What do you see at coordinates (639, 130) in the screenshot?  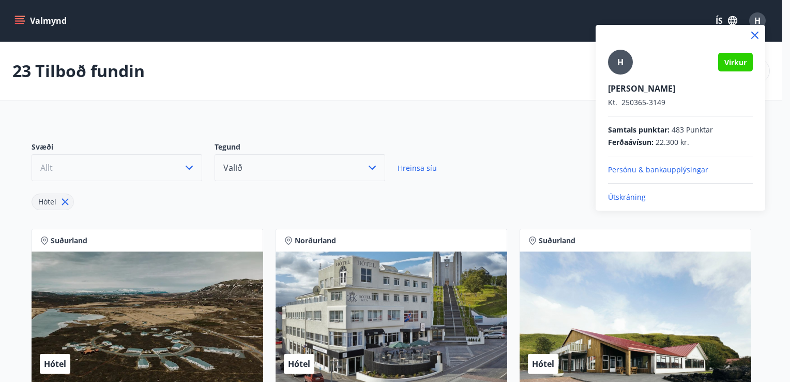 I see `span: Samtals punktar :` at bounding box center [639, 130].